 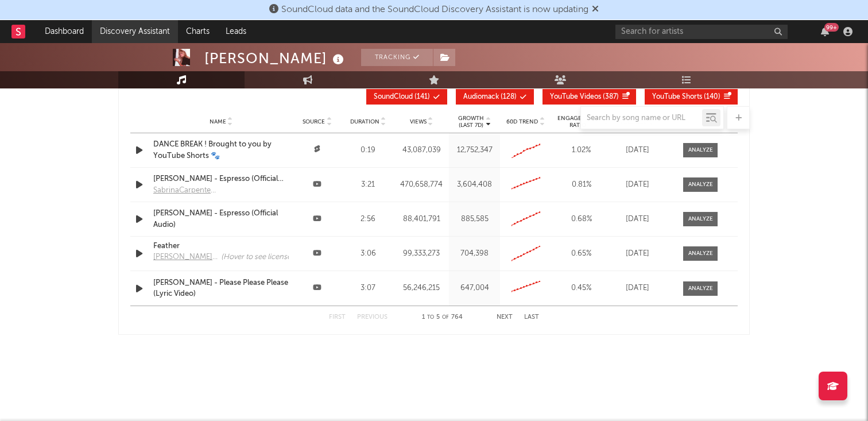 I want to click on span: ( 141 ), so click(x=402, y=97).